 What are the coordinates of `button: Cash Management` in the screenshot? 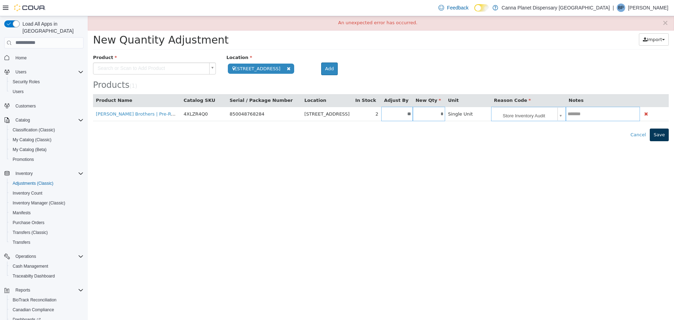 It's located at (47, 266).